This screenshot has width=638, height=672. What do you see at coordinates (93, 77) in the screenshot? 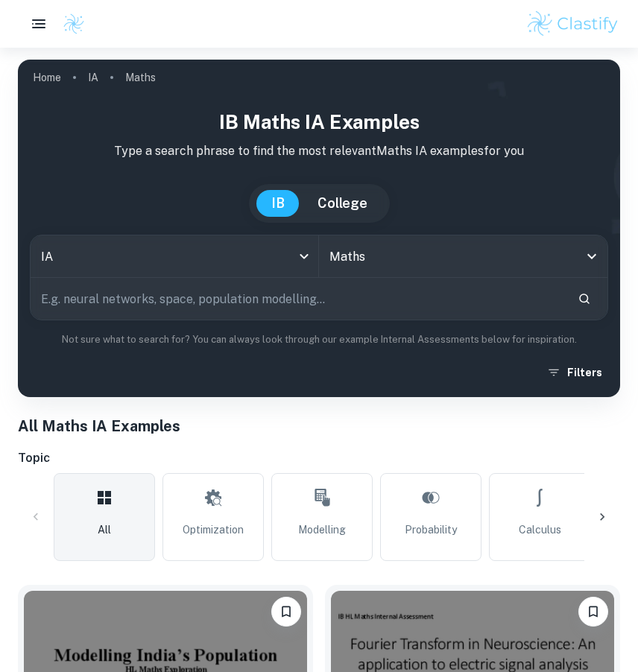
I see `a: IA` at bounding box center [93, 77].